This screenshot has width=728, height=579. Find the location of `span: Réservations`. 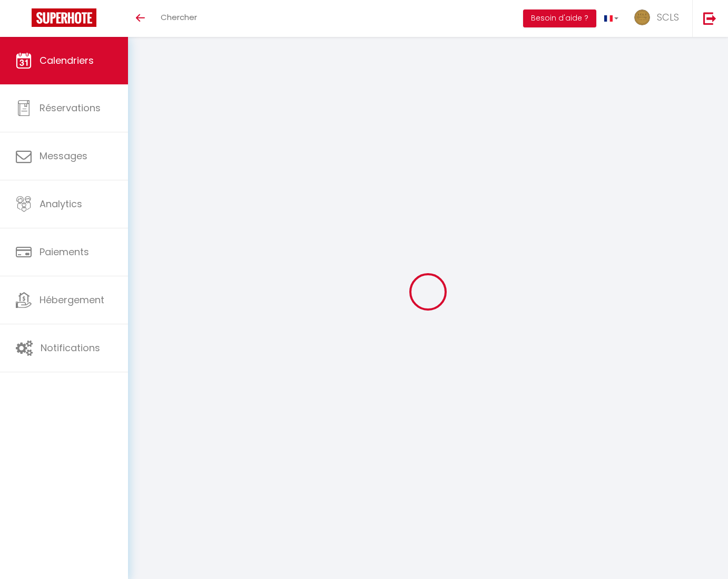

span: Réservations is located at coordinates (70, 108).